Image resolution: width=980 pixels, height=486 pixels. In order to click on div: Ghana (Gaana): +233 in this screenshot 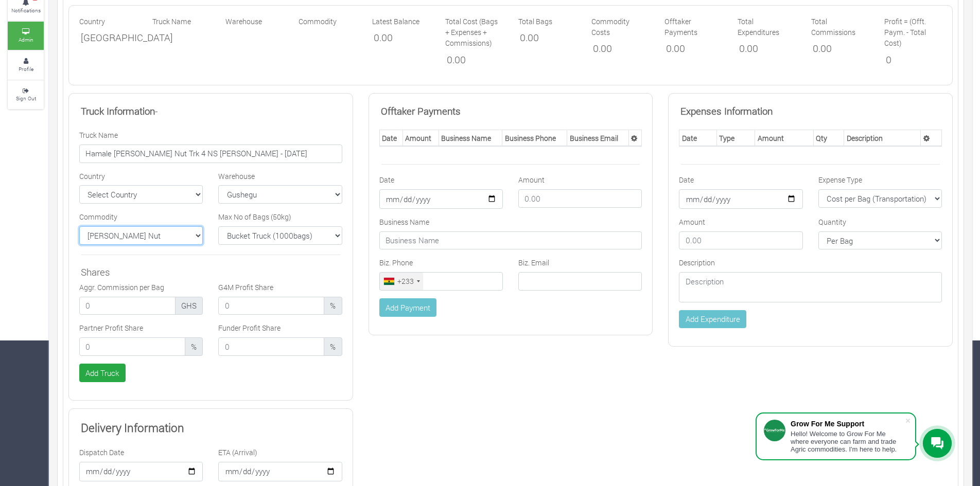, I will do `click(402, 281)`.